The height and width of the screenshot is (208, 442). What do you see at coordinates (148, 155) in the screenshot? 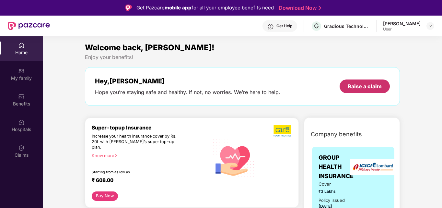
I see `div: Know more` at bounding box center [148, 155].